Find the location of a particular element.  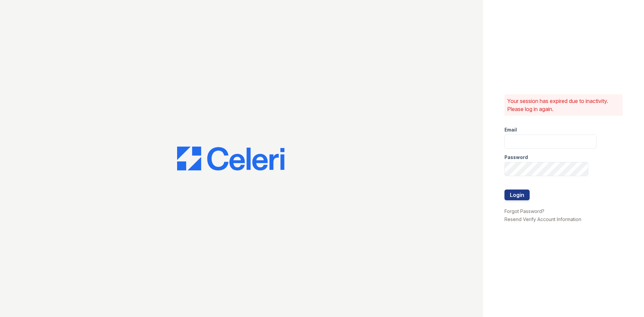

label: Password is located at coordinates (516, 157).